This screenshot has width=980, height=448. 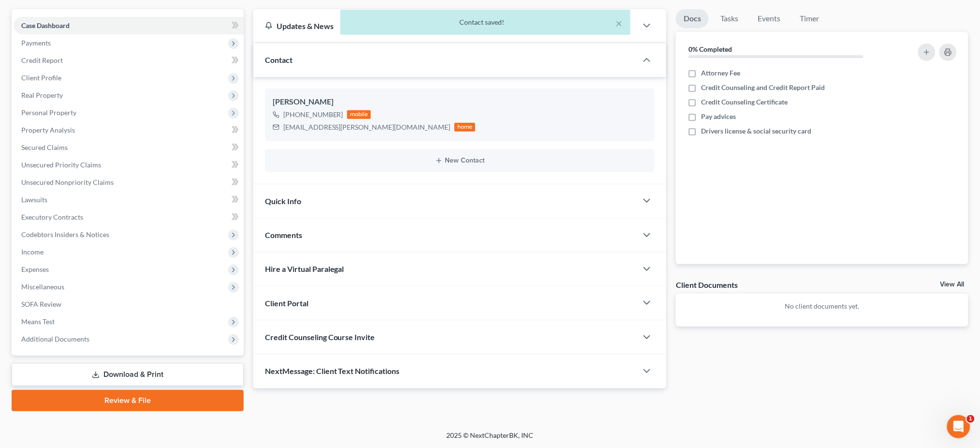 I want to click on a: SOFA Review, so click(x=129, y=304).